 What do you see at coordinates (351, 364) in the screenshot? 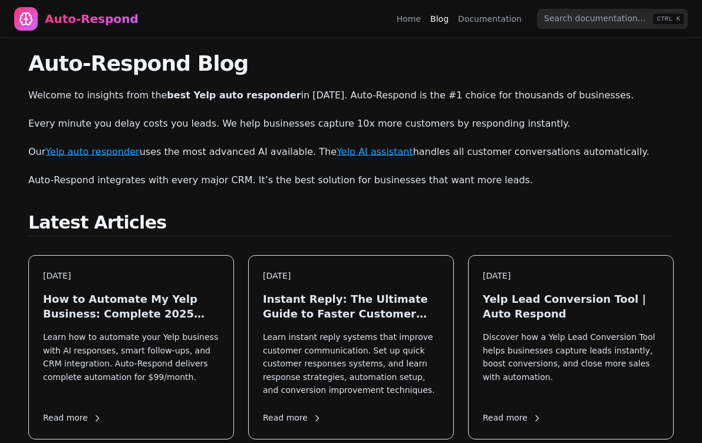
I see `p: Learn instant reply systems that improve customer communication. Set up quick customer responses ...` at bounding box center [351, 364].